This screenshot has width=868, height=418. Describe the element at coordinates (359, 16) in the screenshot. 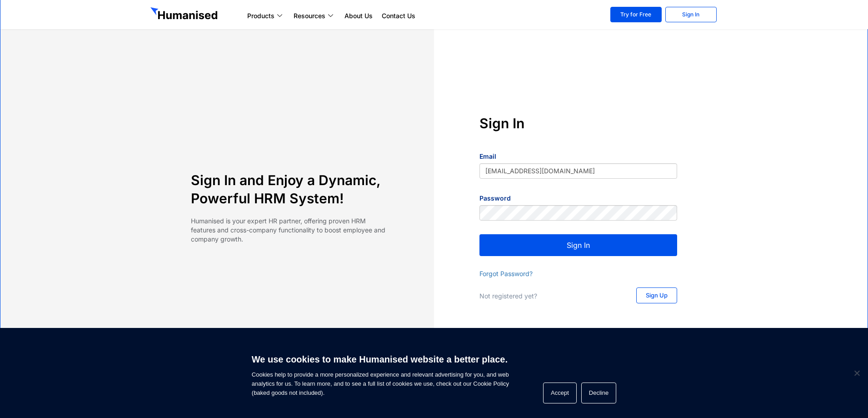

I see `a: About Us` at that location.